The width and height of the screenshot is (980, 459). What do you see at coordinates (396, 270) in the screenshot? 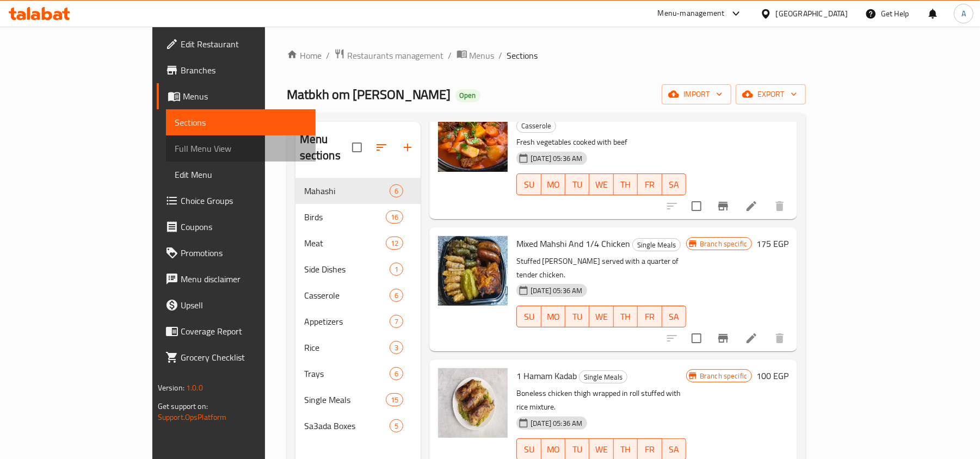
I see `span: 1` at bounding box center [396, 270].